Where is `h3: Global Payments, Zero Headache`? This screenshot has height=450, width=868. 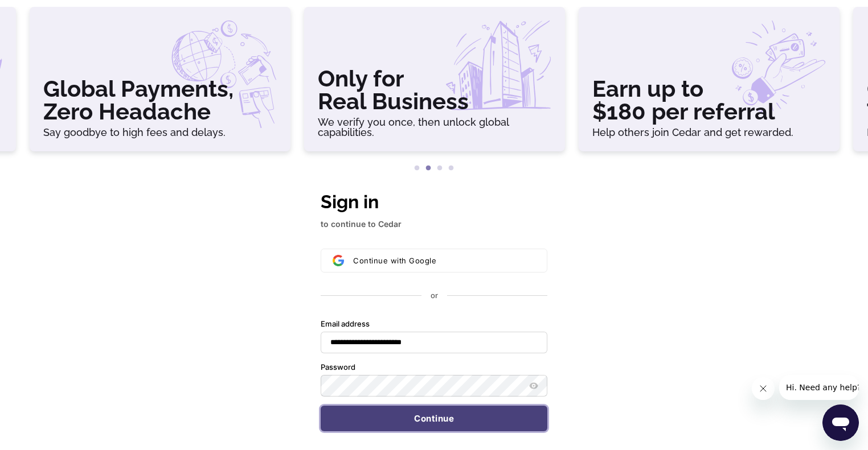
h3: Global Payments, Zero Headache is located at coordinates (160, 100).